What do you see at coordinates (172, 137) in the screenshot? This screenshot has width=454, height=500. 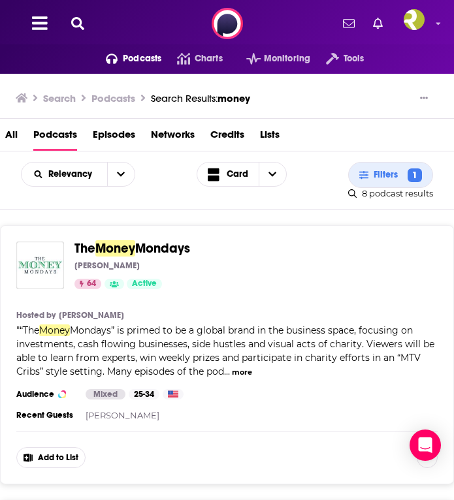 I see `span: Networks` at bounding box center [172, 137].